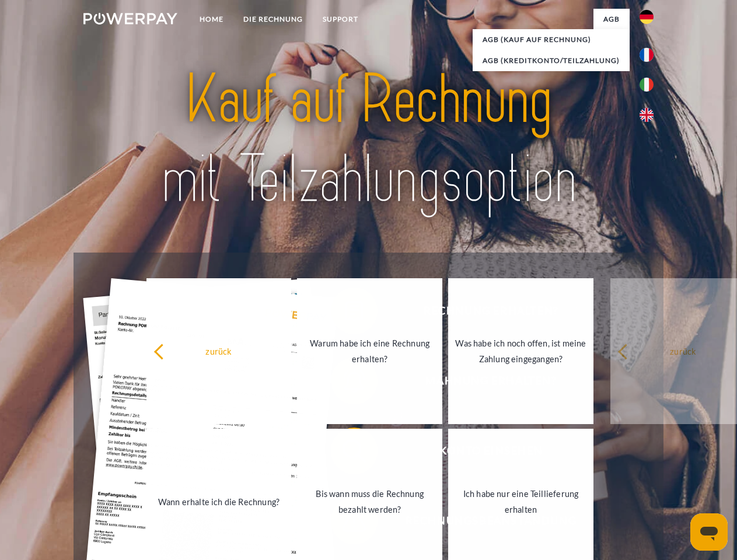 This screenshot has width=737, height=560. I want to click on div: Bis wann muss die Rechnung bezahlt werden?, so click(370, 502).